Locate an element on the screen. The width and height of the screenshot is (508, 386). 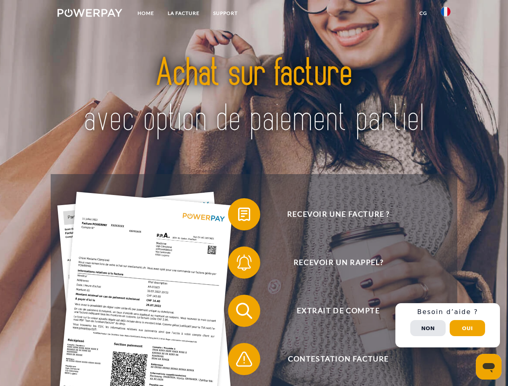
button: Non is located at coordinates (428, 328).